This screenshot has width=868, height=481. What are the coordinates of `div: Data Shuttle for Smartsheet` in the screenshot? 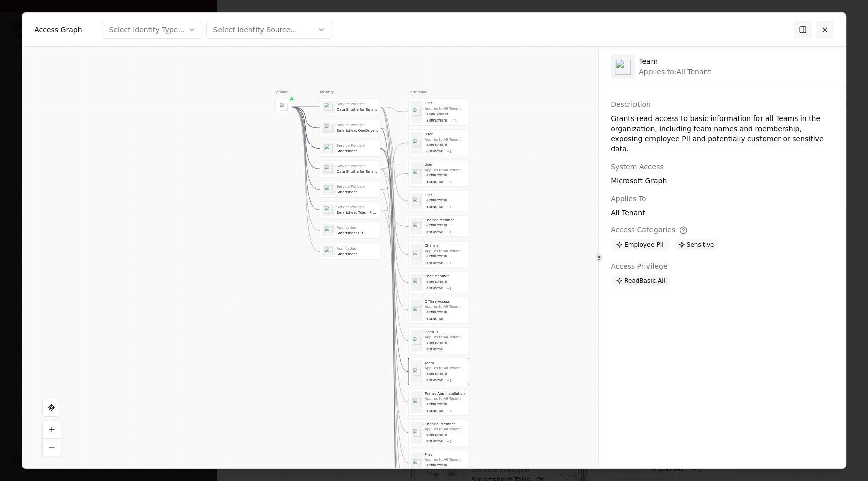 It's located at (357, 110).